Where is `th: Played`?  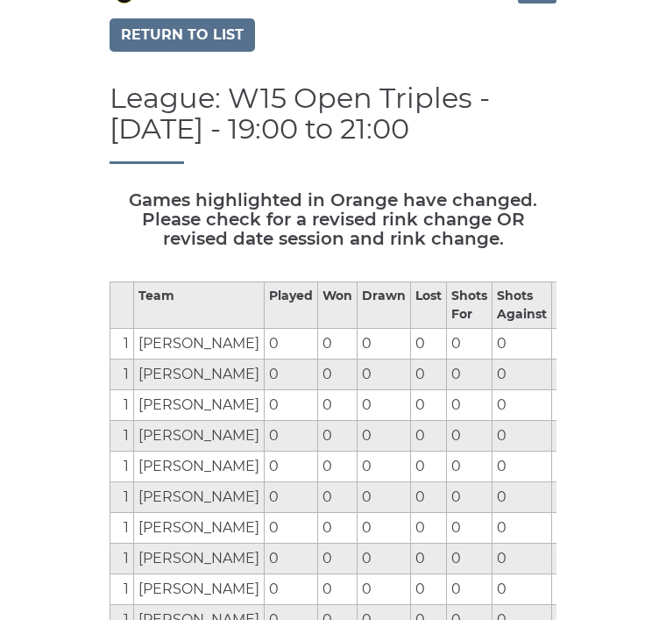 th: Played is located at coordinates (291, 304).